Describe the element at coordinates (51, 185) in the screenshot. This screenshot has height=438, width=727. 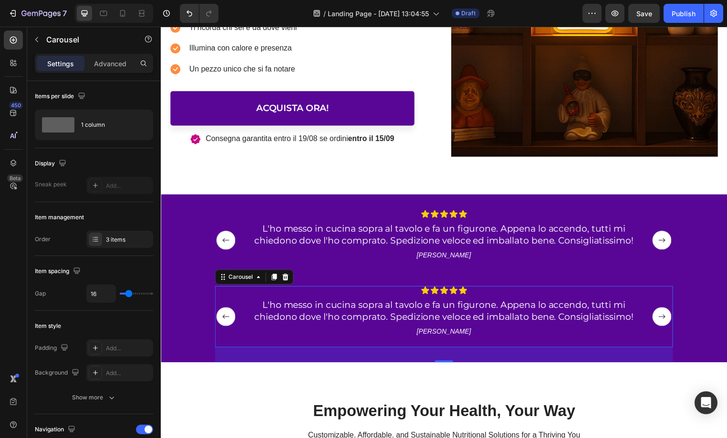
I see `div: Sneak peek` at that location.